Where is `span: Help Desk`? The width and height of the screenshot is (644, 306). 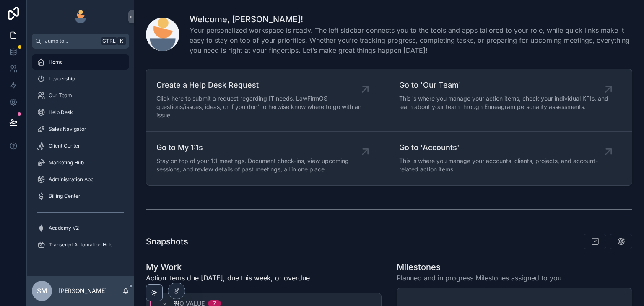
span: Help Desk is located at coordinates (61, 112).